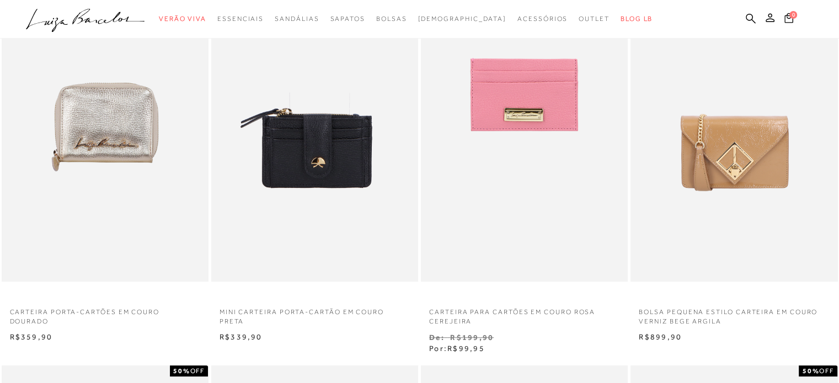 This screenshot has height=383, width=839. I want to click on a: MINI CARTEIRA PORTA-CARTÃO EM COURO PRETA, so click(314, 314).